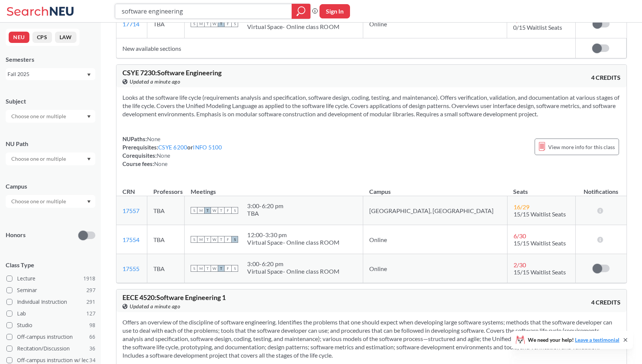  I want to click on div: TBA, so click(265, 213).